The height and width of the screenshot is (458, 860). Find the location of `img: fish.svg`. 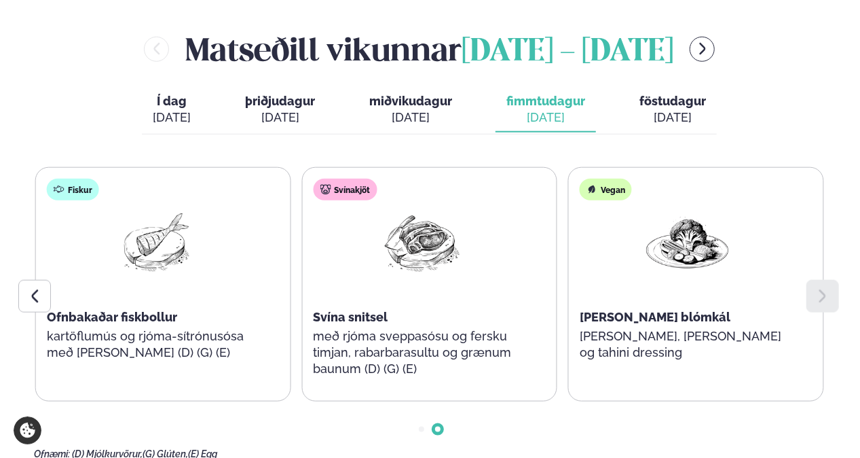

img: fish.svg is located at coordinates (59, 189).